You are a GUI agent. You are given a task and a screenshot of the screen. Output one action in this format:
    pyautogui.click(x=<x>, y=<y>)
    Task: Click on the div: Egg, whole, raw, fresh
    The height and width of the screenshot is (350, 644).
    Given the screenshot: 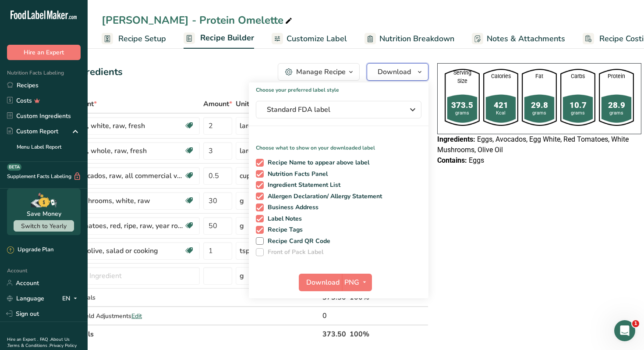 What is the action you would take?
    pyautogui.click(x=129, y=151)
    